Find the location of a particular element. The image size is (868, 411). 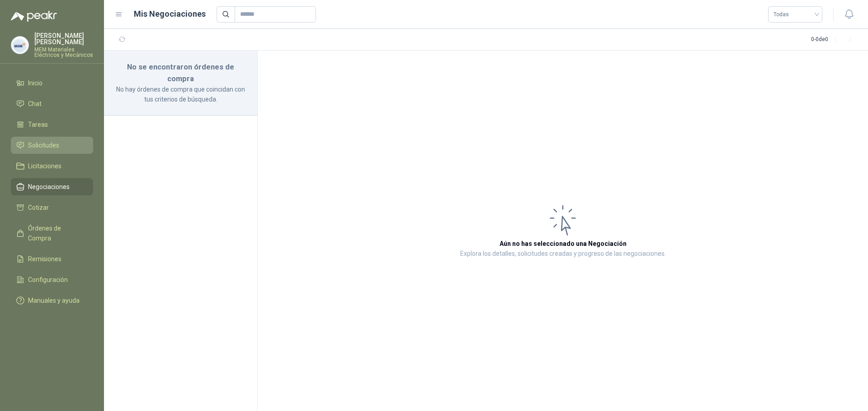

a: Licitaciones is located at coordinates (52, 166).